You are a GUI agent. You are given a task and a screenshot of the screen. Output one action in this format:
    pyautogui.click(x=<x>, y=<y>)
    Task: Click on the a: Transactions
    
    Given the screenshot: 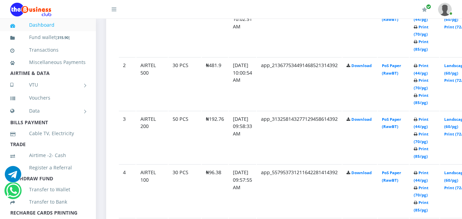 What is the action you would take?
    pyautogui.click(x=48, y=50)
    